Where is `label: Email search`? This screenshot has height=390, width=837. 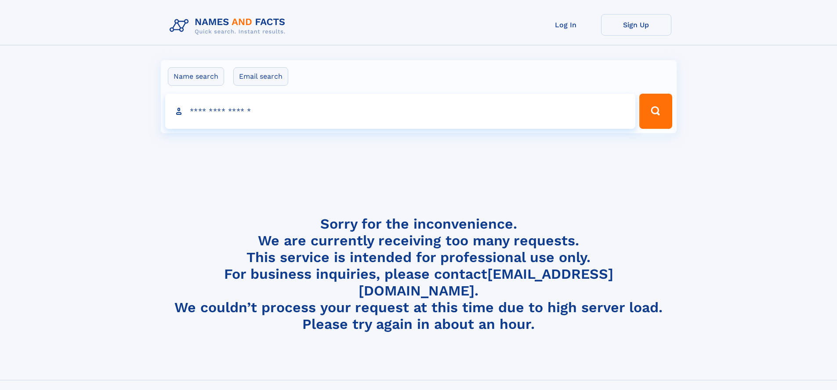
label: Email search is located at coordinates (261, 76).